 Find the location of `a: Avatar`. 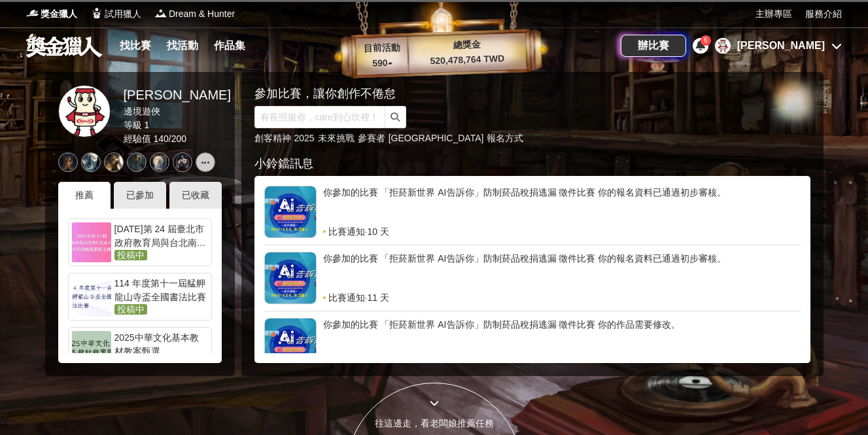

a: Avatar is located at coordinates (84, 112).